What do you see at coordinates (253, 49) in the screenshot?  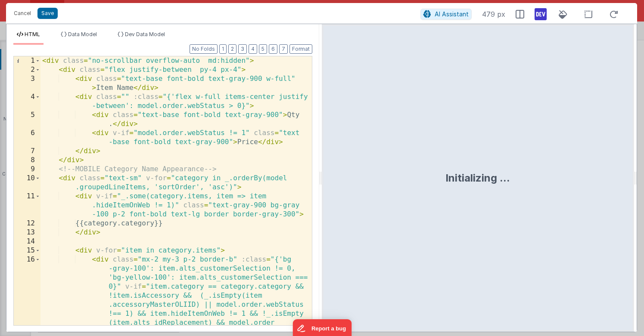 I see `button: 4` at bounding box center [253, 49].